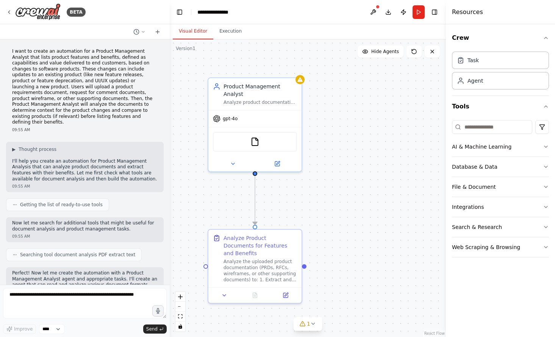  Describe the element at coordinates (500, 247) in the screenshot. I see `button: Web Scraping & Browsing` at that location.